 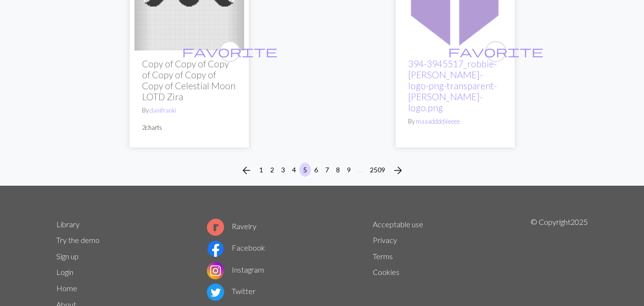 I want to click on a: Ravelry, so click(x=232, y=225).